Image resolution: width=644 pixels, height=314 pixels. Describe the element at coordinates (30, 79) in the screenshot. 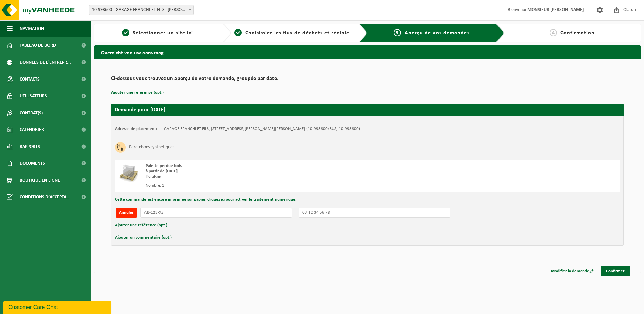

I see `span: Contacts` at that location.